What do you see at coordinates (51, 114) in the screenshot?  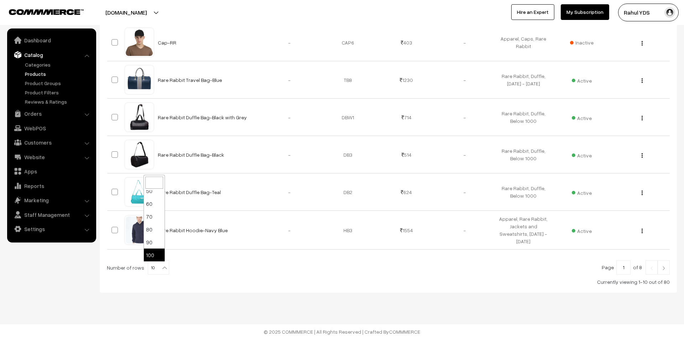 I see `a: Orders` at bounding box center [51, 114].